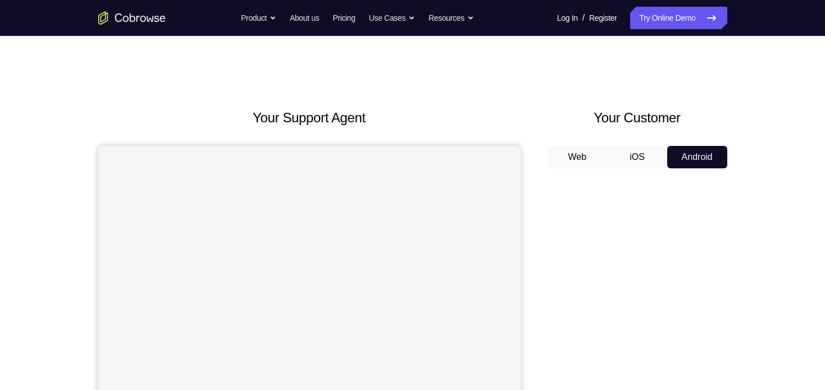  What do you see at coordinates (309, 118) in the screenshot?
I see `h2: Your Support Agent` at bounding box center [309, 118].